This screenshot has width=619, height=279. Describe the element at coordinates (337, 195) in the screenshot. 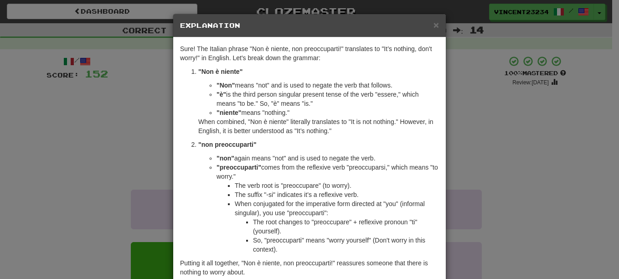

I see `li: The suffix "-si" indicates it’s a reflexive verb.` at that location.